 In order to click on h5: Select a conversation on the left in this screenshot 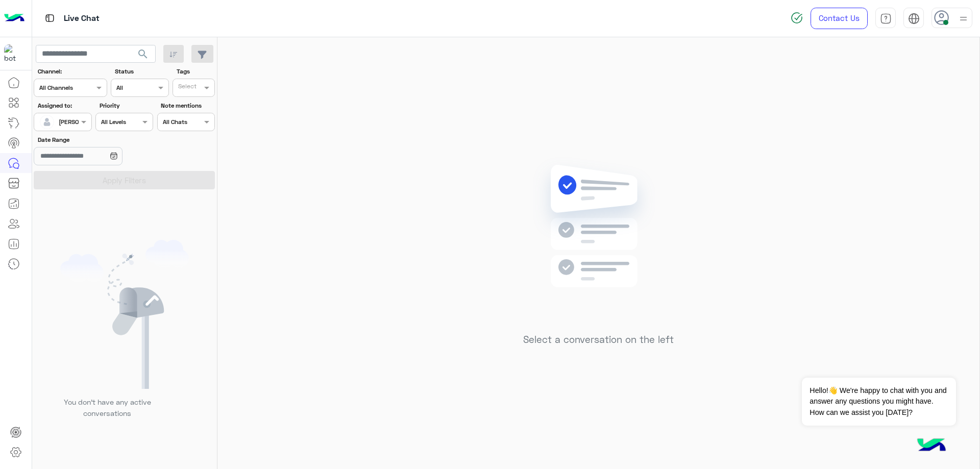, I will do `click(598, 340)`.